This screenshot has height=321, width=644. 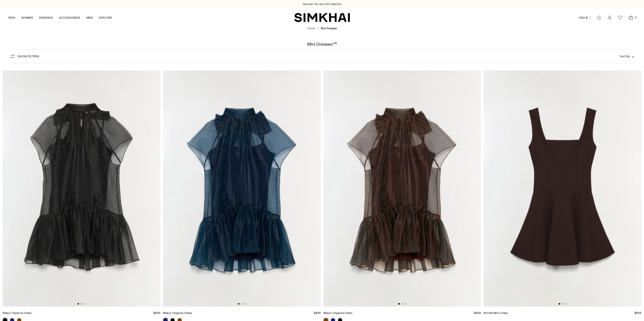 What do you see at coordinates (562, 188) in the screenshot?
I see `img: Bronte Mini Dress` at bounding box center [562, 188].